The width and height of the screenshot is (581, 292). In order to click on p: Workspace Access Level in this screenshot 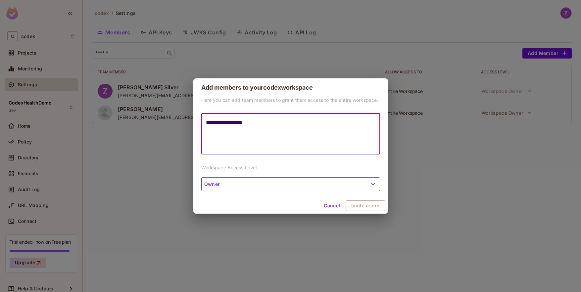, I will do `click(291, 167)`.